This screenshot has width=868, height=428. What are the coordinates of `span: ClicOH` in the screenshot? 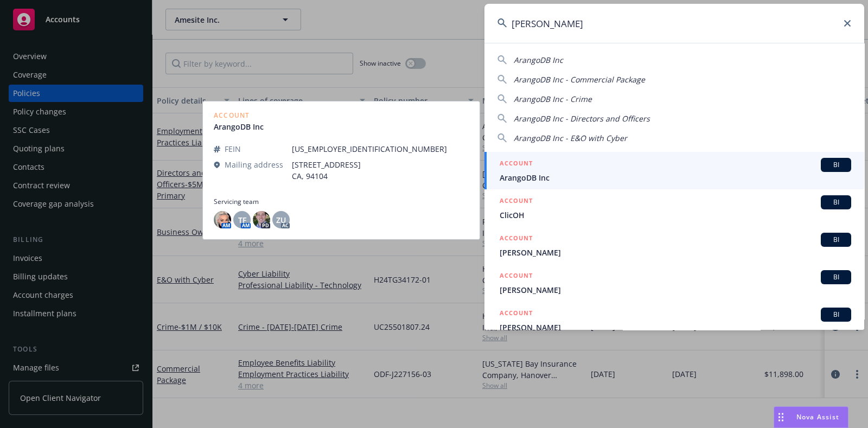 It's located at (675, 215).